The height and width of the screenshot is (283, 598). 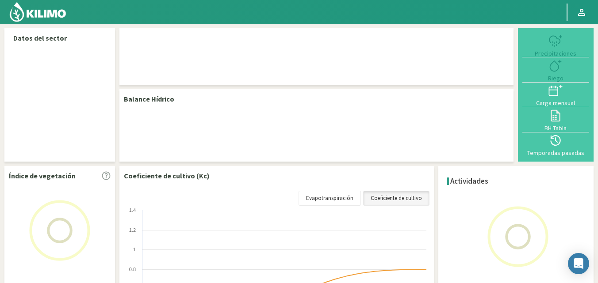 I want to click on p: Balance Hídrico, so click(x=149, y=99).